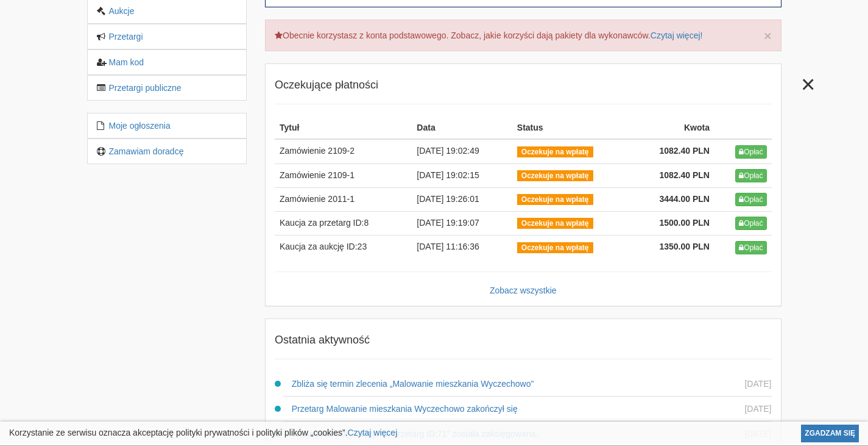 The image size is (868, 446). I want to click on a: Zbliża się termin zlecenia „Malowanie mieszkania Wyczechowo”, so click(412, 383).